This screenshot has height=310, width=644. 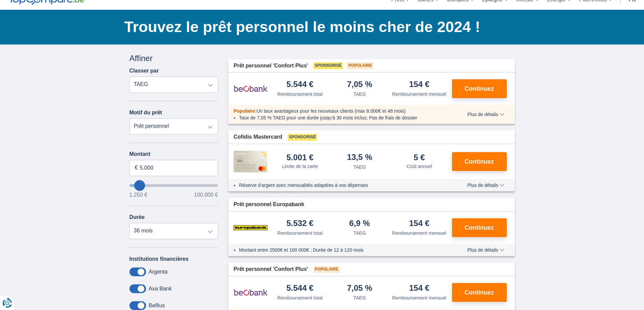 I want to click on span: Prêt personnel Europabank, so click(x=269, y=205).